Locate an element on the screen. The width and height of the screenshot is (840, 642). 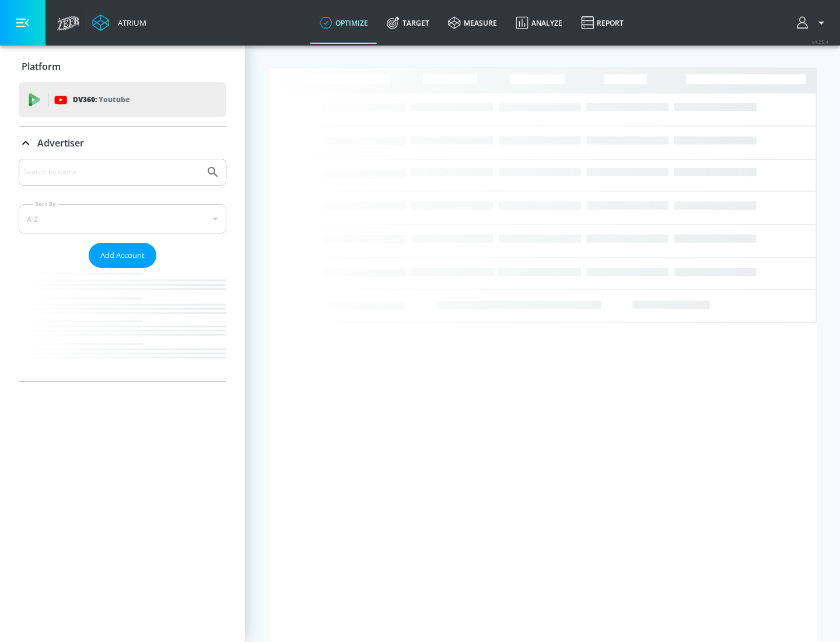
div: DV360: Youtube is located at coordinates (123, 100).